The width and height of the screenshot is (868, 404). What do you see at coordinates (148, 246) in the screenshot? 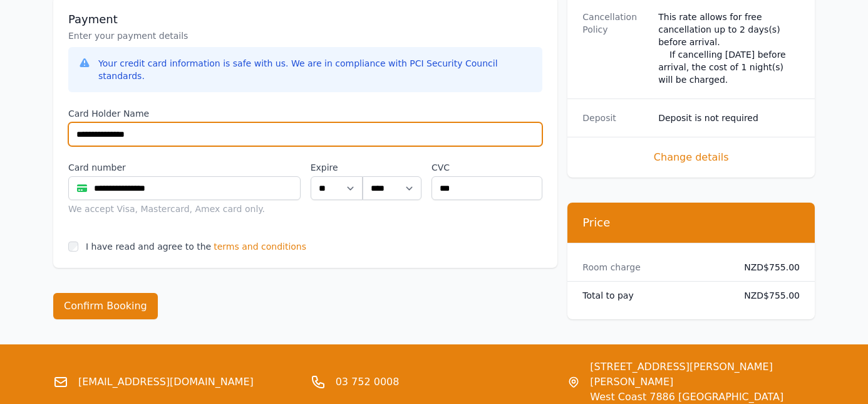
I see `label: I have read and agree to the` at bounding box center [148, 246].